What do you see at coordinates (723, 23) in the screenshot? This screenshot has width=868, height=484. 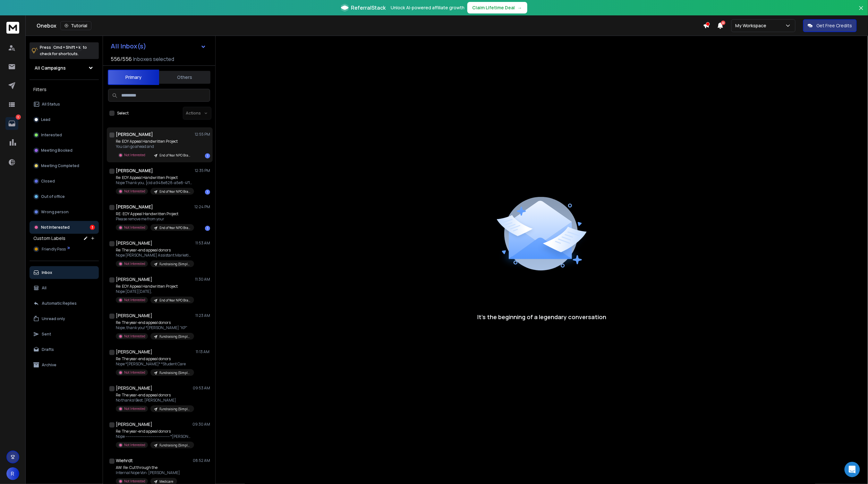 I see `span: 22` at bounding box center [723, 23].